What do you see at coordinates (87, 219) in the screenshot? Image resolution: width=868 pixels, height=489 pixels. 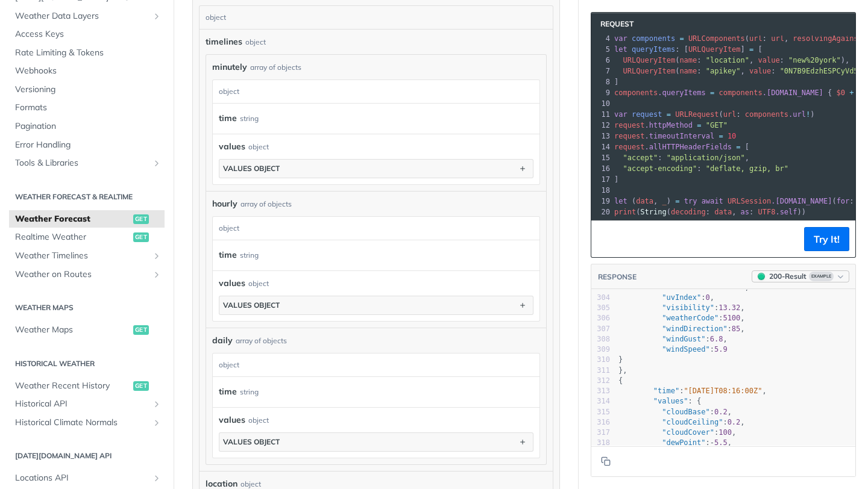 I see `a: Weather Forecastget` at bounding box center [87, 219].